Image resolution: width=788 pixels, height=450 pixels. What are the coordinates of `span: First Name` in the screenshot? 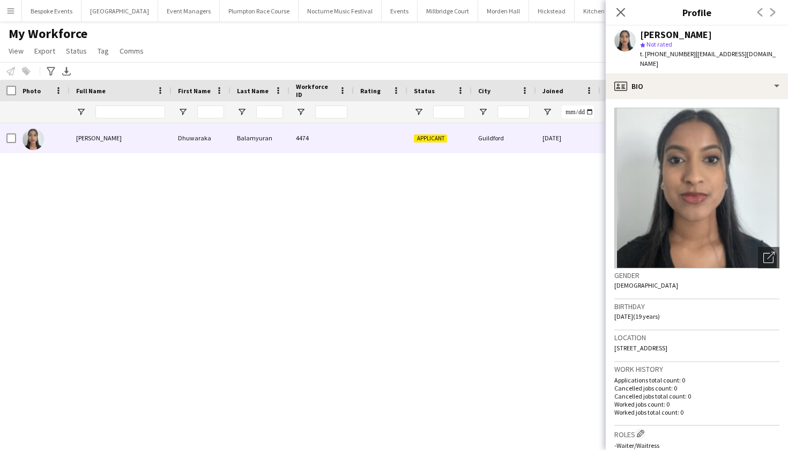 It's located at (194, 91).